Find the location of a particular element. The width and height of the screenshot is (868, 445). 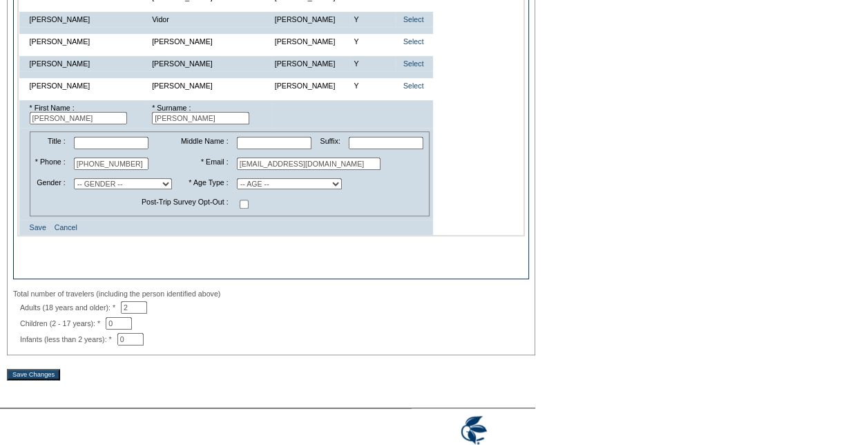

td: Gender : is located at coordinates (50, 184).